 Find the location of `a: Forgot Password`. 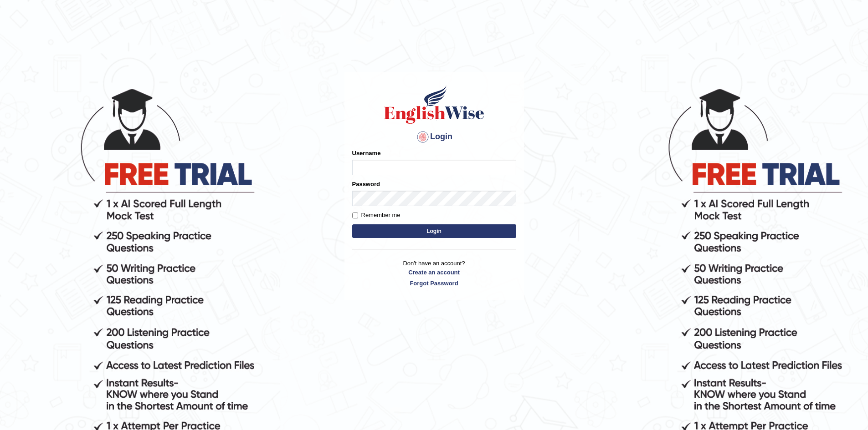

a: Forgot Password is located at coordinates (434, 283).